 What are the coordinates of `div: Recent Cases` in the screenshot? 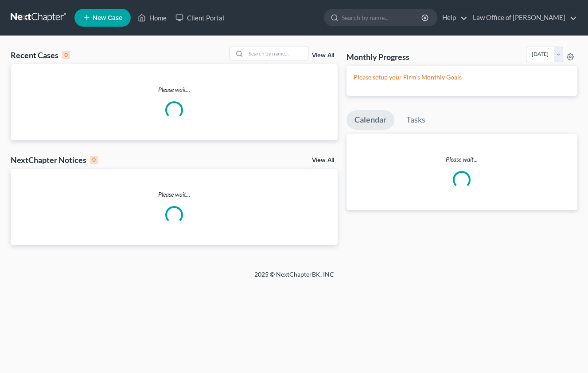 It's located at (40, 55).